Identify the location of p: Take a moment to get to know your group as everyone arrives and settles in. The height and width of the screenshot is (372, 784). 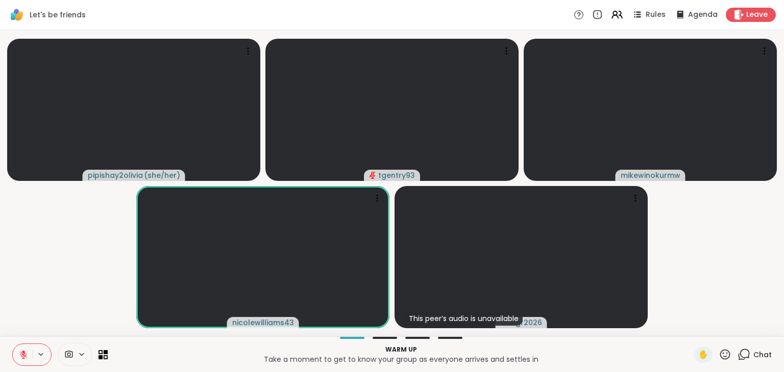
(400, 360).